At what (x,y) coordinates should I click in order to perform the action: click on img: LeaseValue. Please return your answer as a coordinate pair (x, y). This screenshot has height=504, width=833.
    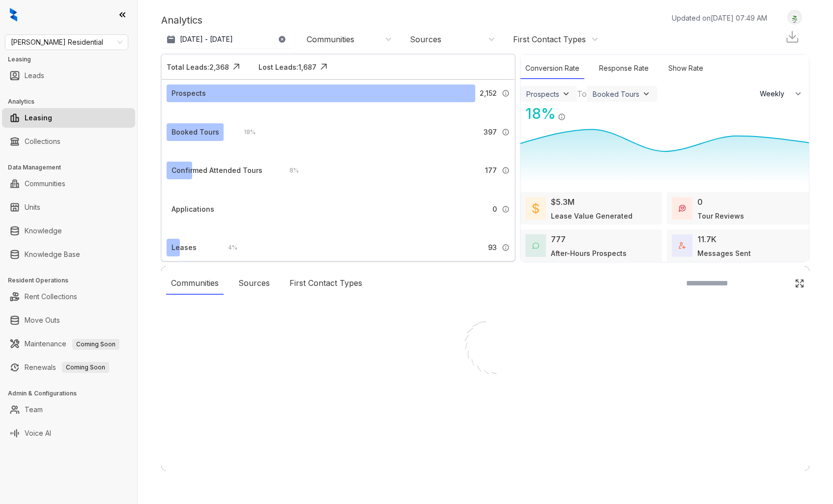
    Looking at the image, I should click on (536, 208).